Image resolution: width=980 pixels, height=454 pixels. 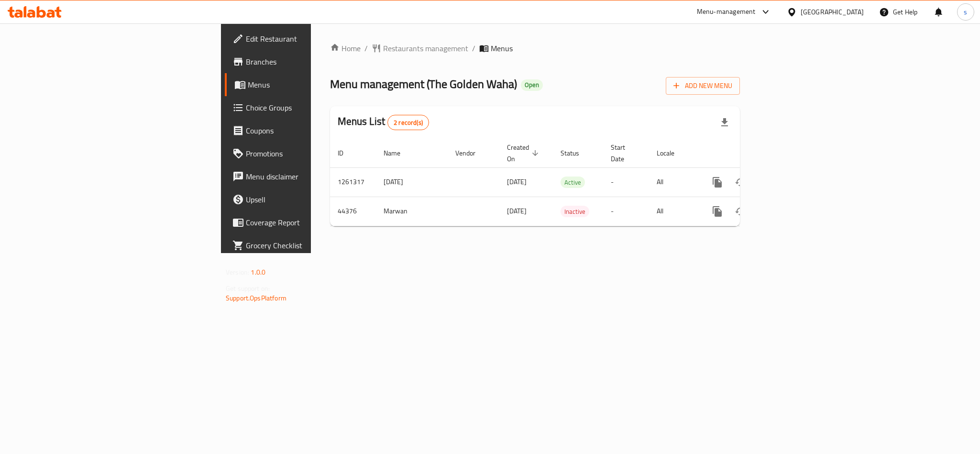 What do you see at coordinates (311, 246) in the screenshot?
I see `span: Grocery Checklist` at bounding box center [311, 246].